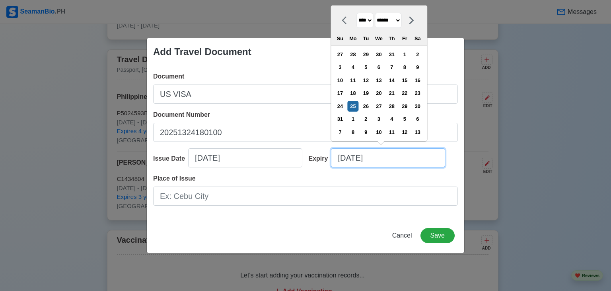 The image size is (611, 291). What do you see at coordinates (418, 119) in the screenshot?
I see `div: Choose Saturday, September 6th, 2025` at bounding box center [418, 119].